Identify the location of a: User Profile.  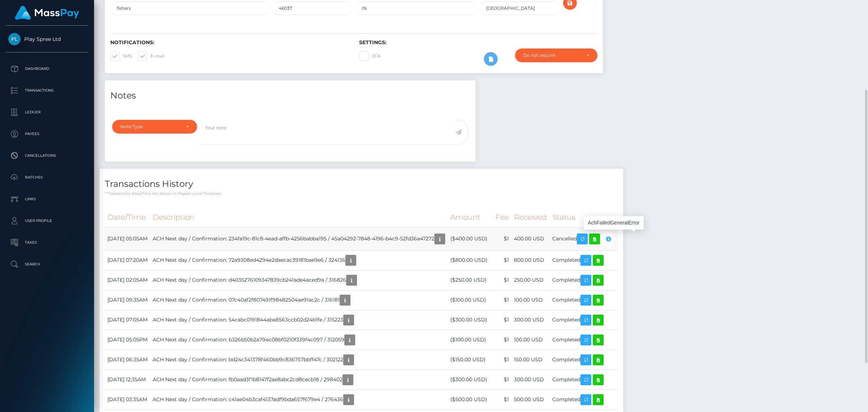
(47, 221).